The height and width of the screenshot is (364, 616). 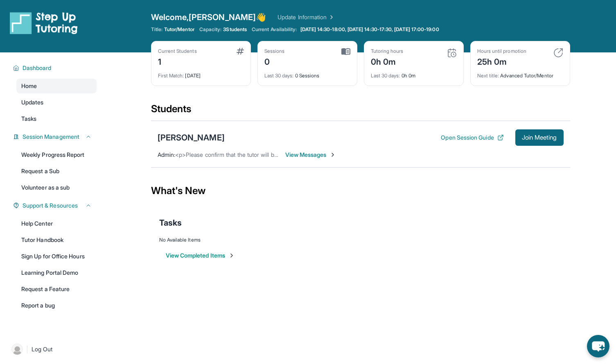 I want to click on a: |Log Out, so click(x=53, y=349).